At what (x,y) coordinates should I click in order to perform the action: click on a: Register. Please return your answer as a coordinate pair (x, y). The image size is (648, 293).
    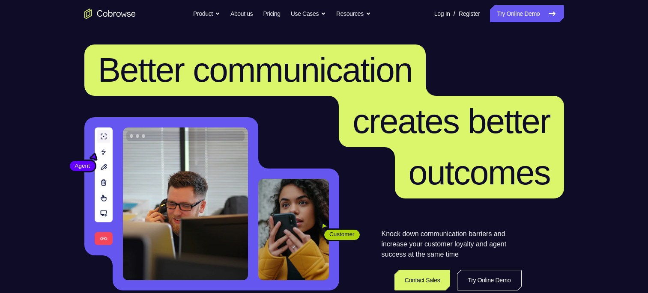
    Looking at the image, I should click on (469, 14).